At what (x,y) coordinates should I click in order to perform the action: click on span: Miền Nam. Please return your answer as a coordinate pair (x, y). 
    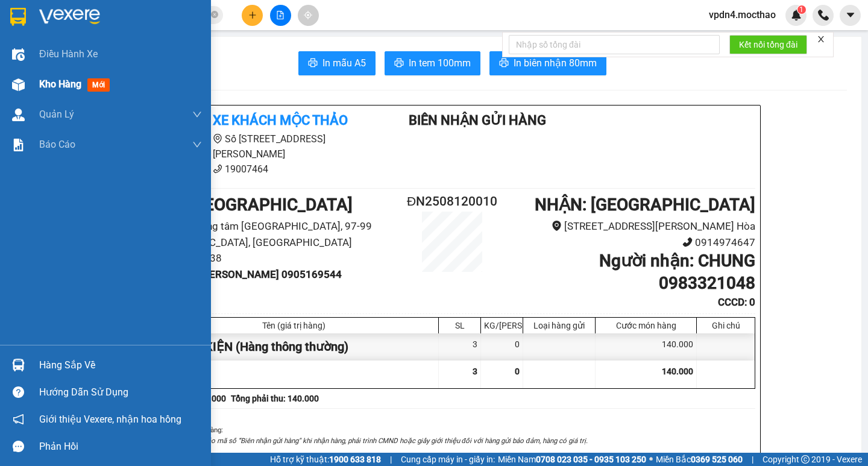
    Looking at the image, I should click on (572, 460).